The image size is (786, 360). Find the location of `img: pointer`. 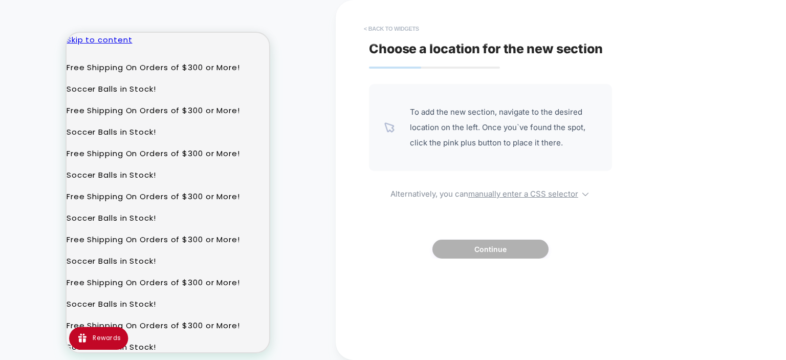

img: pointer is located at coordinates (390, 127).